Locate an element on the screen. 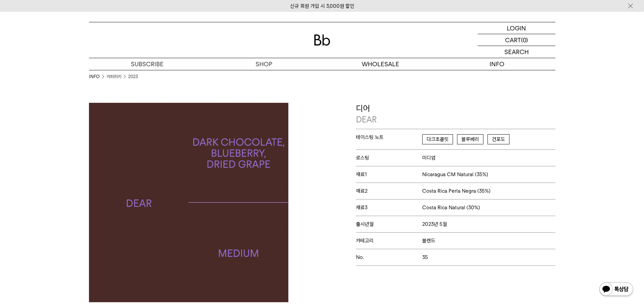 This screenshot has width=644, height=308. p: WHOLESALE is located at coordinates (380, 64).